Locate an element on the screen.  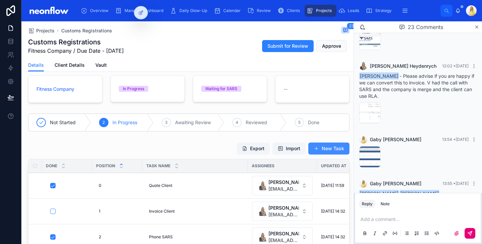
span: Vault is located at coordinates (101, 65).